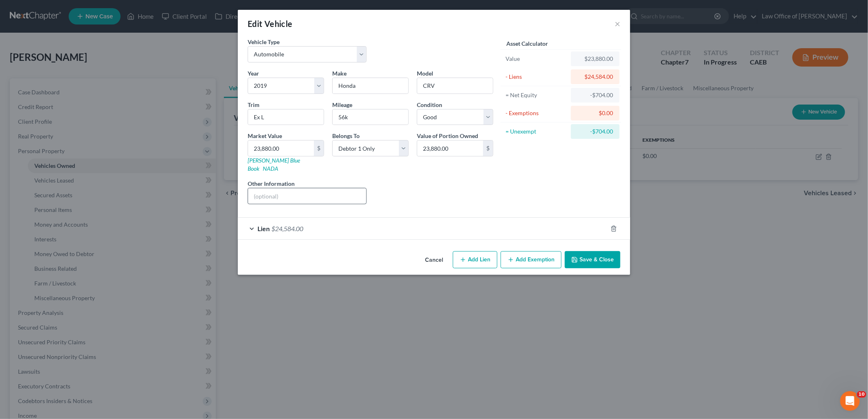 This screenshot has height=419, width=868. Describe the element at coordinates (270, 169) in the screenshot. I see `a: NADA` at that location.